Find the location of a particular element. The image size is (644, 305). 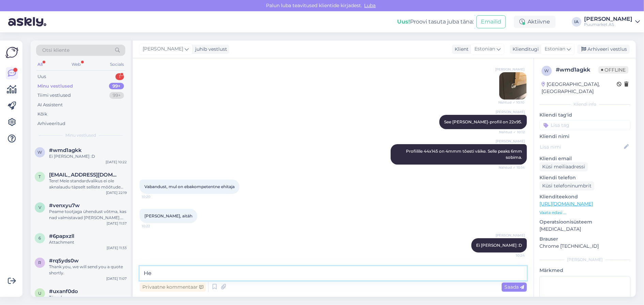

div: 1 is located at coordinates (120, 77).